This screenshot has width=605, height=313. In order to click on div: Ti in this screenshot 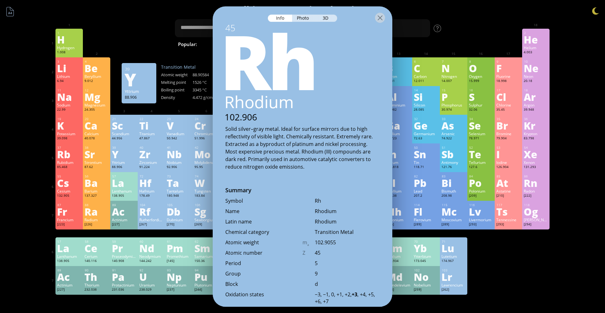, I will do `click(151, 125)`.